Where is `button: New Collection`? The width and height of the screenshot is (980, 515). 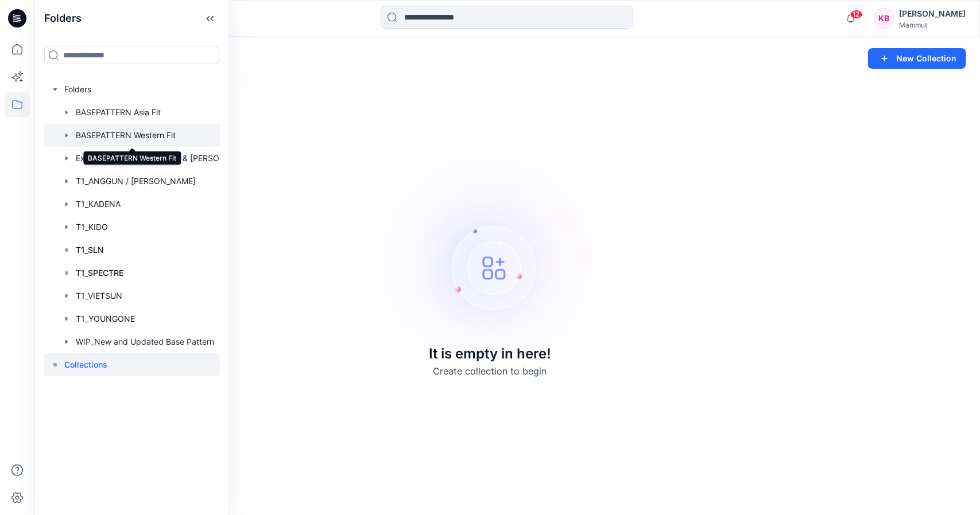
button: New Collection is located at coordinates (916, 59).